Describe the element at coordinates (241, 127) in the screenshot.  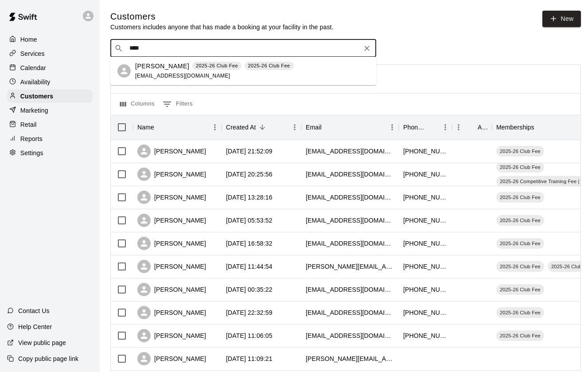
I see `div: Created At` at that location.